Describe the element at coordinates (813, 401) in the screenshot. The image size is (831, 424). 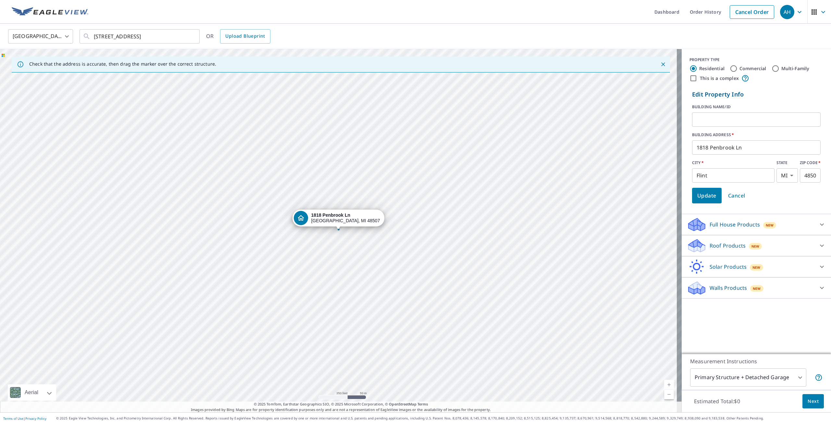
I see `button: Next` at that location.